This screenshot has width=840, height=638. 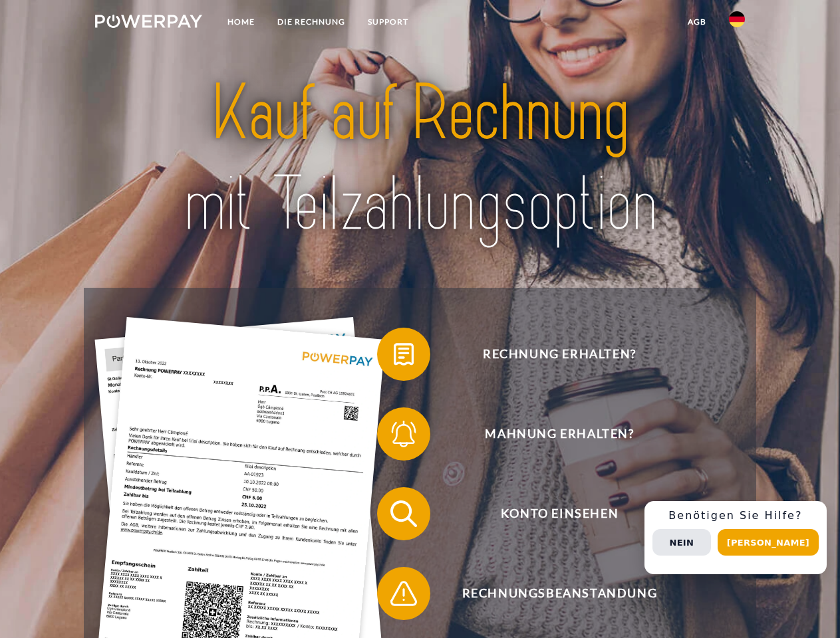 I want to click on button: Rechnung erhalten?, so click(x=550, y=355).